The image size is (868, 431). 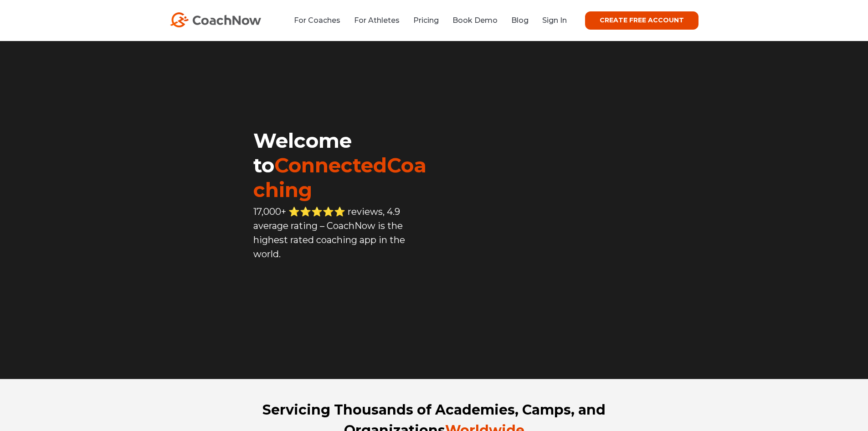 What do you see at coordinates (554, 20) in the screenshot?
I see `a: Sign In` at bounding box center [554, 20].